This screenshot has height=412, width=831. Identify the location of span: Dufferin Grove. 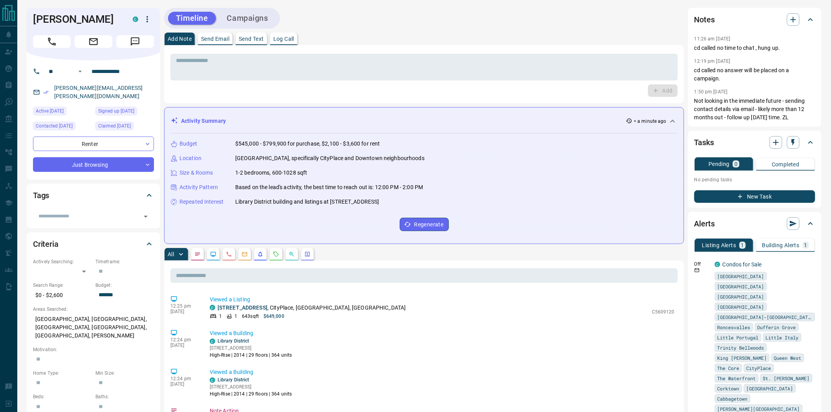
(777, 327).